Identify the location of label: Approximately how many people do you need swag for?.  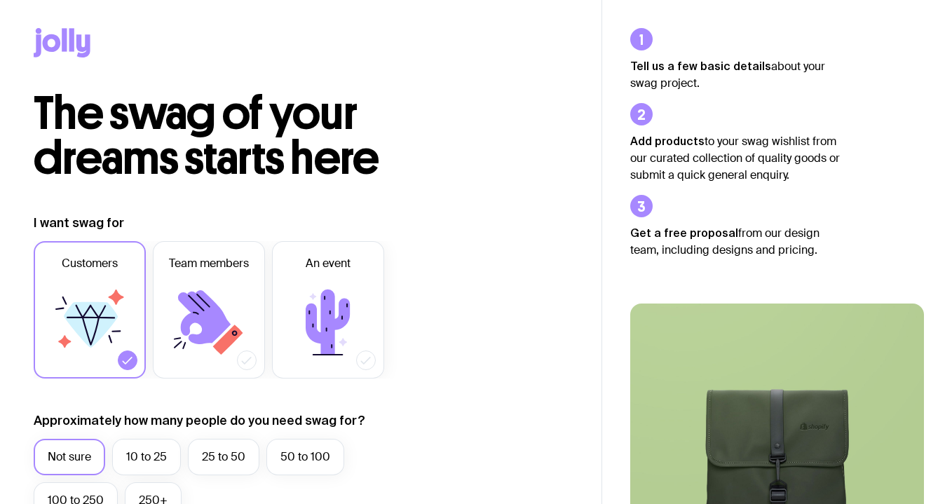
(199, 421).